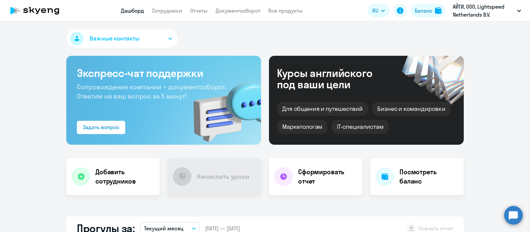  I want to click on div: IT-специалистам, so click(360, 127).